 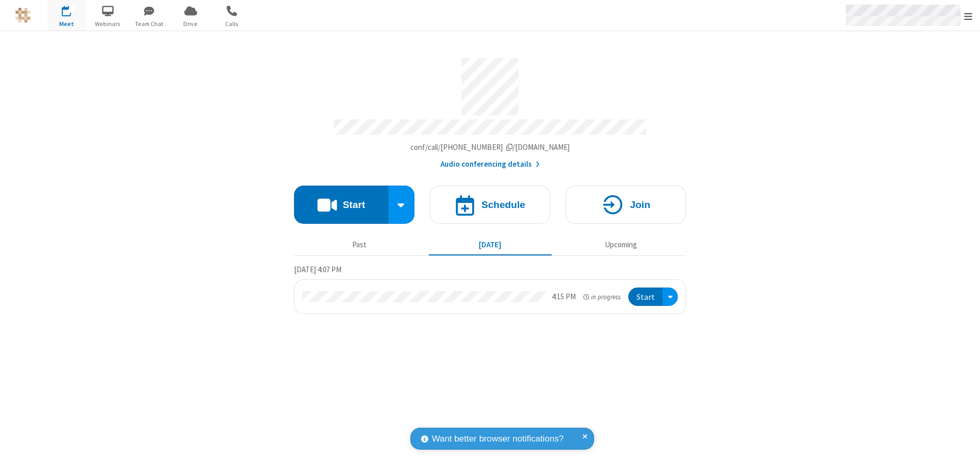 What do you see at coordinates (564, 297) in the screenshot?
I see `div: 4:15 PM` at bounding box center [564, 297].